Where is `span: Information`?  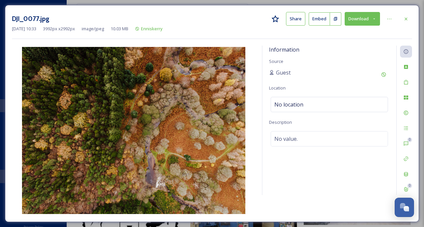 span: Information is located at coordinates (284, 50).